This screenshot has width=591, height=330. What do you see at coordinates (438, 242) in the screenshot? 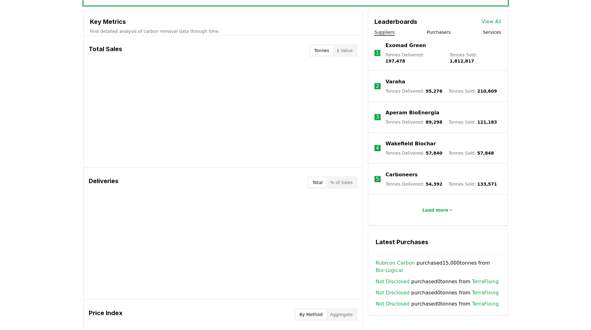
I see `h3: Latest Purchases` at bounding box center [438, 242].